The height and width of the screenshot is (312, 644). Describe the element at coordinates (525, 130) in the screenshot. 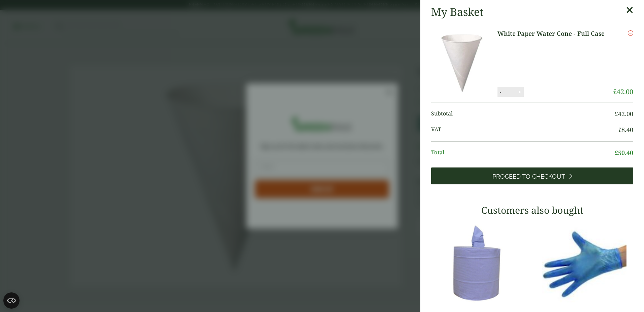

I see `span: VAT` at that location.